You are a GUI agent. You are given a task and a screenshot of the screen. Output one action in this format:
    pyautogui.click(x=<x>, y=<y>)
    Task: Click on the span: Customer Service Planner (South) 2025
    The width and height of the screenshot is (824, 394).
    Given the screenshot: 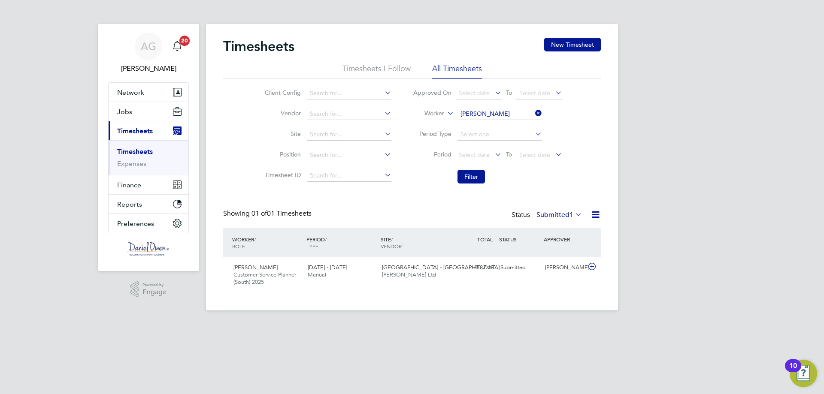 What is the action you would take?
    pyautogui.click(x=265, y=279)
    